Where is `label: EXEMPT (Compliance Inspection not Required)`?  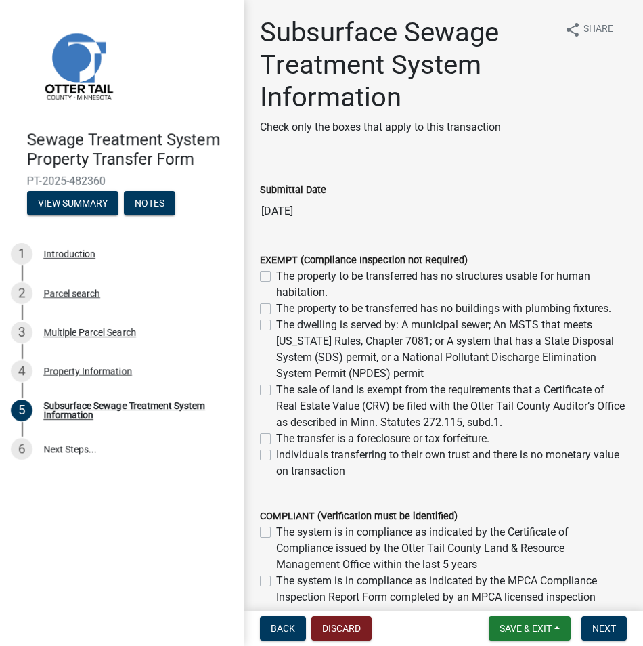
label: EXEMPT (Compliance Inspection not Required) is located at coordinates (364, 261).